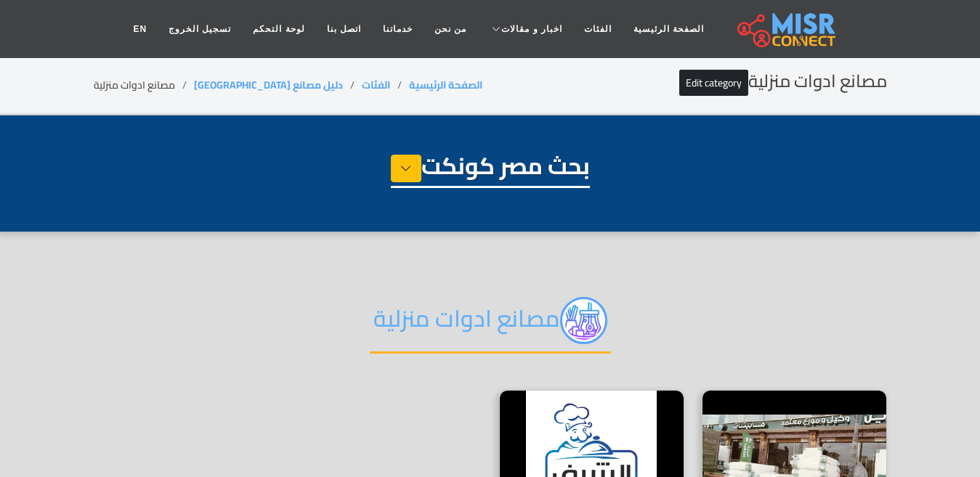 This screenshot has height=477, width=980. What do you see at coordinates (140, 29) in the screenshot?
I see `a: EN` at bounding box center [140, 29].